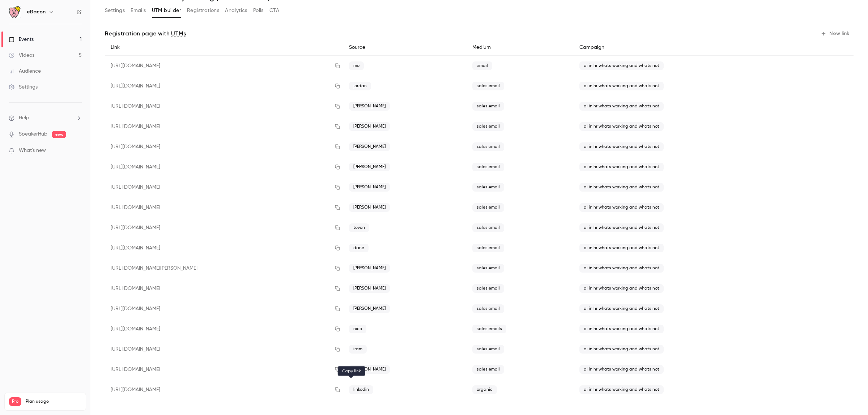 The width and height of the screenshot is (868, 415). What do you see at coordinates (258, 11) in the screenshot?
I see `button: Polls` at bounding box center [258, 11].